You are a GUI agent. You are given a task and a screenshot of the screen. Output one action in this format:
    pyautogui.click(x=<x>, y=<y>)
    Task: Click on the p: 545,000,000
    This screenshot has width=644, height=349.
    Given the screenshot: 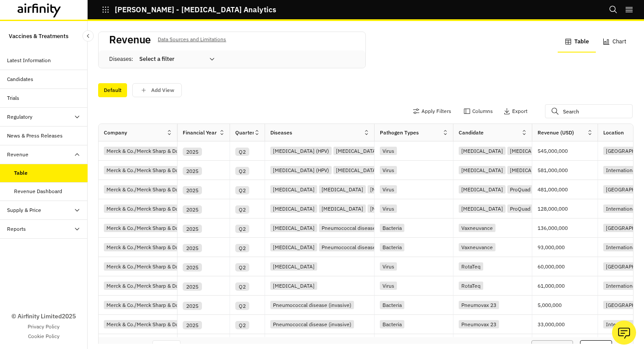 What is the action you would take?
    pyautogui.click(x=567, y=151)
    